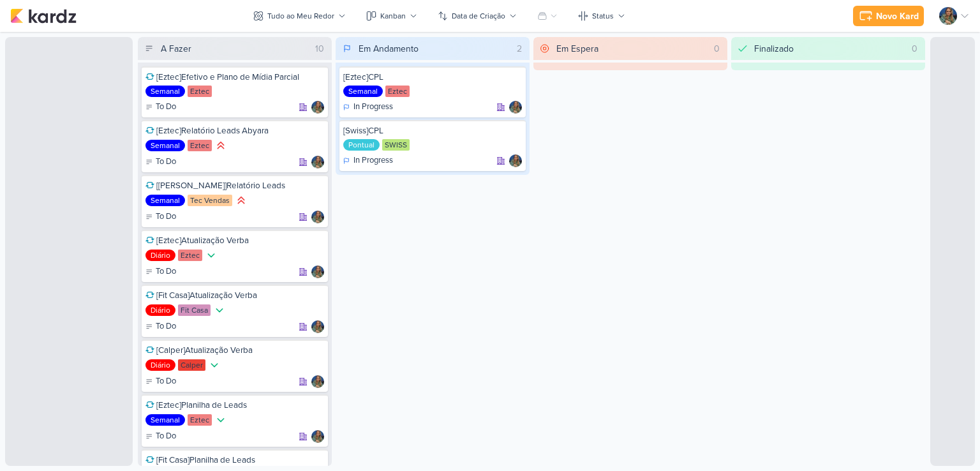 Image resolution: width=980 pixels, height=471 pixels. Describe the element at coordinates (235, 186) in the screenshot. I see `div: [Tec Vendas]Relatório Leads` at that location.